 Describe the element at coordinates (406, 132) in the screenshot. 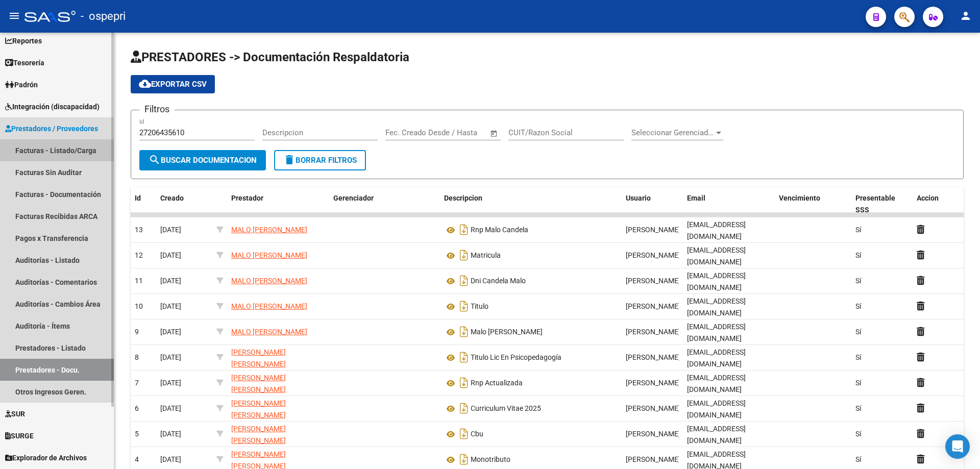

I see `input: Fecha inicio` at that location.